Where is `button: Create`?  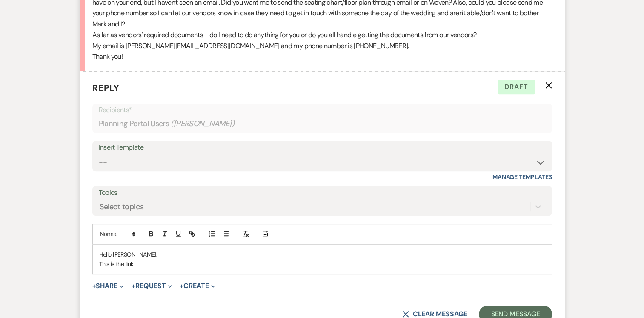
button: Create is located at coordinates (197, 286).